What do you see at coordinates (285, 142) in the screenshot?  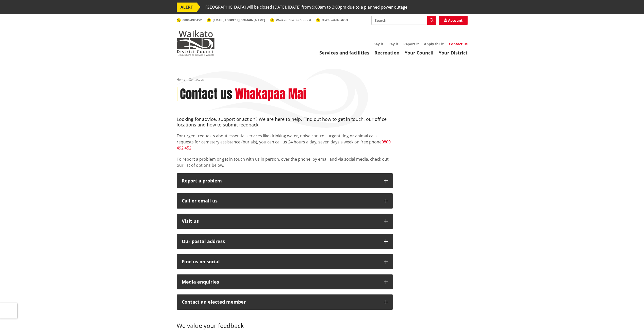 I see `p: For urgent requests about essential services like drinking water, noise control, urgent dog or an...` at bounding box center [285, 142].